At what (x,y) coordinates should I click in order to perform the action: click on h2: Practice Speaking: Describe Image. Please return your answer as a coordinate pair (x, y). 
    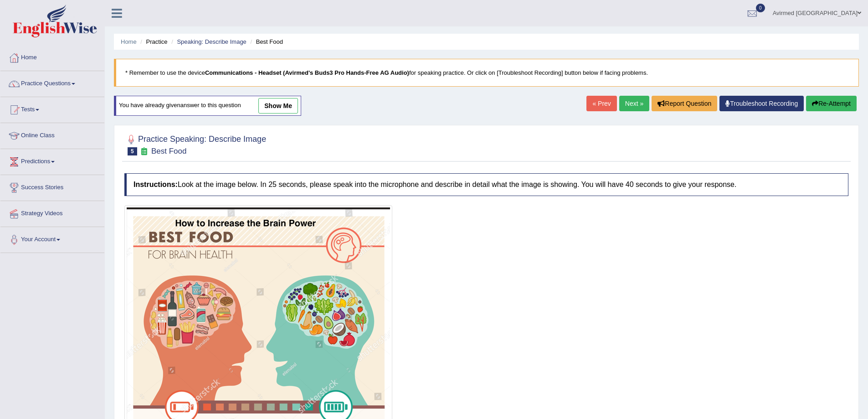
    Looking at the image, I should click on (195, 144).